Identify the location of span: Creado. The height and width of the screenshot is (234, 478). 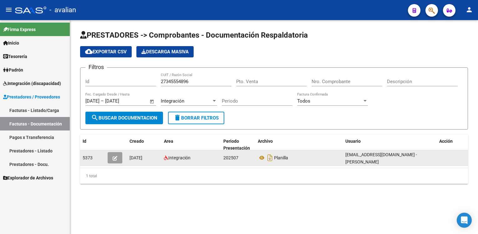
(137, 141).